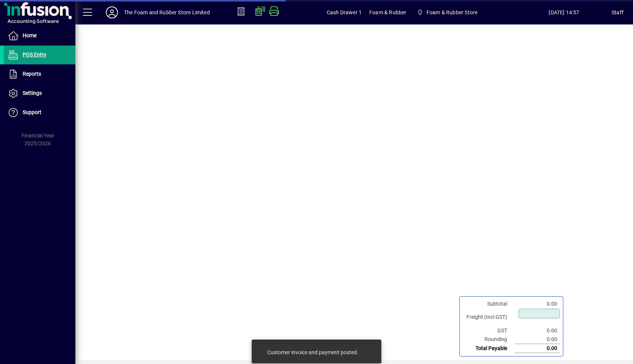 This screenshot has height=364, width=633. What do you see at coordinates (344, 12) in the screenshot?
I see `span: Cash Drawer 1` at bounding box center [344, 12].